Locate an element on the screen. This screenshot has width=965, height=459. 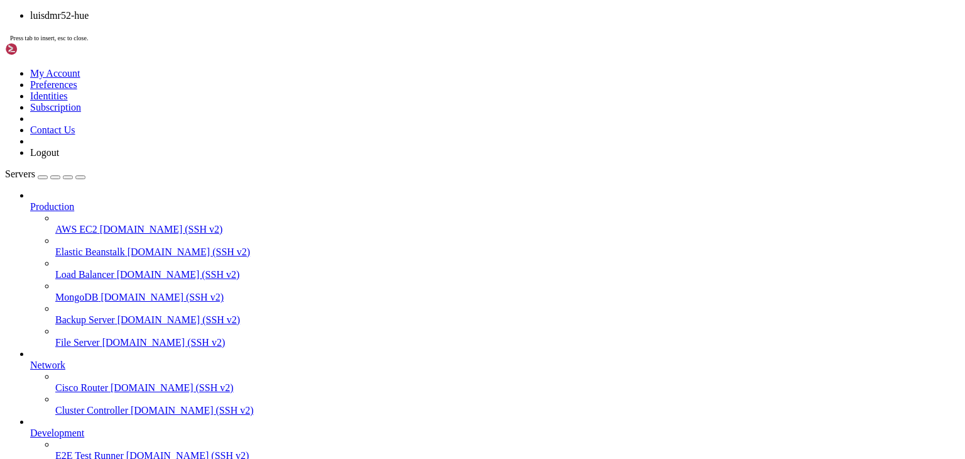
span: Network is located at coordinates (48, 364).